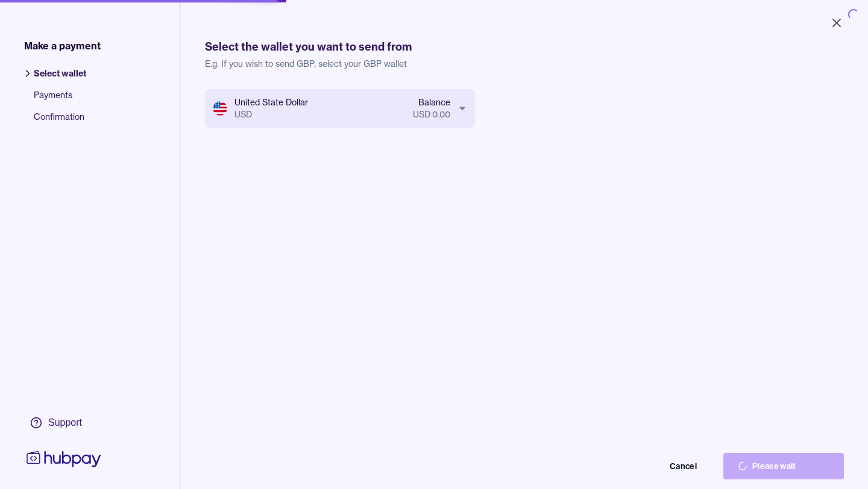 This screenshot has width=868, height=489. What do you see at coordinates (524, 64) in the screenshot?
I see `p: E.g. If you wish to send GBP, select your GBP wallet` at bounding box center [524, 64].